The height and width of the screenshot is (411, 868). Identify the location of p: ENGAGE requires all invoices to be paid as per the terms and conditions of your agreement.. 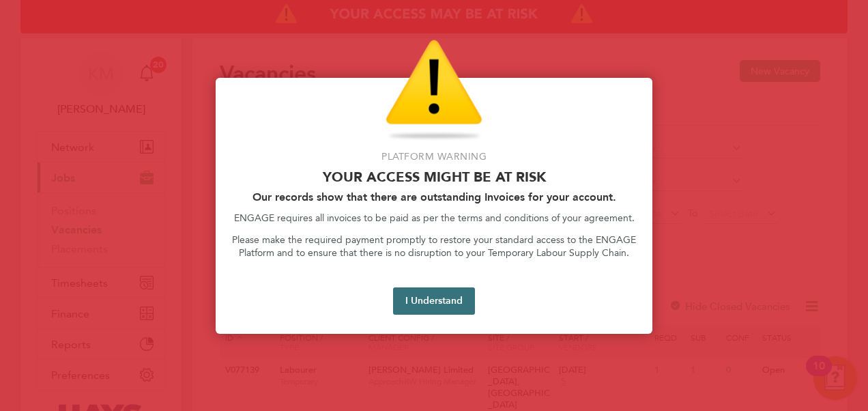
(434, 219).